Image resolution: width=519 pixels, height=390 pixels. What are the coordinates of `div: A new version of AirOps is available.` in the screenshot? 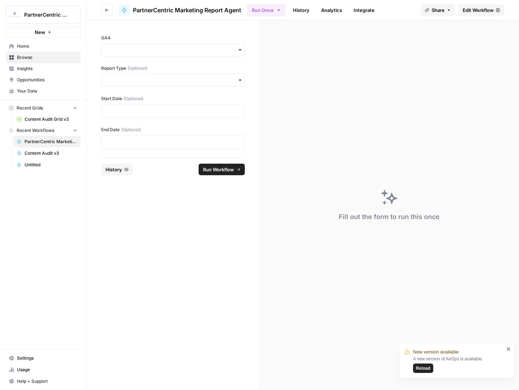 It's located at (459, 364).